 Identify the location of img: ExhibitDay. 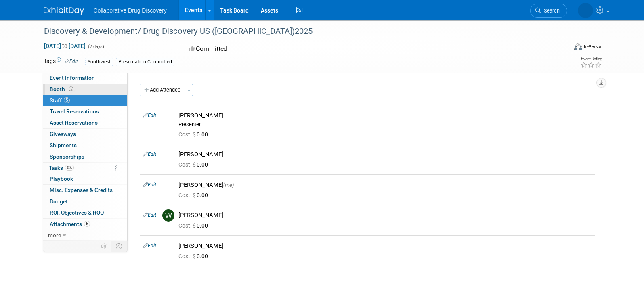
(64, 11).